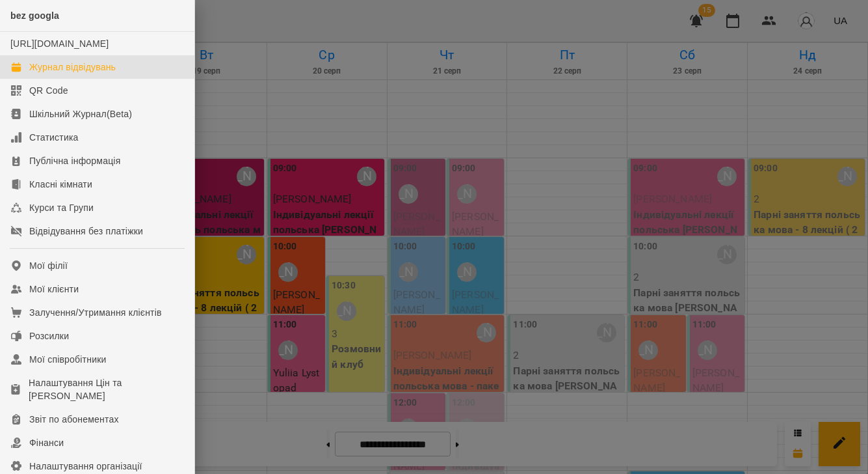 This screenshot has height=474, width=868. What do you see at coordinates (54, 138) in the screenshot?
I see `div: Статистика` at bounding box center [54, 138].